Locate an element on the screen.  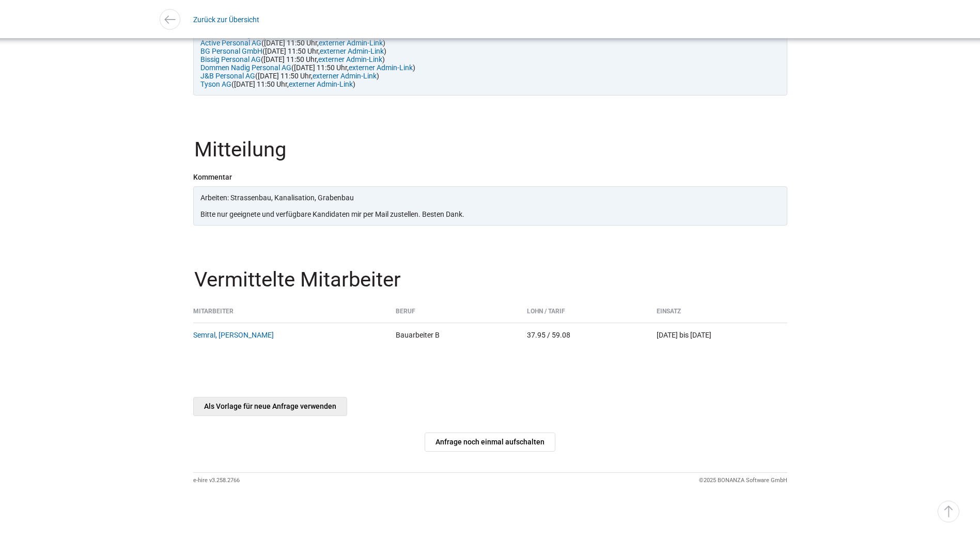
legend: Vermittelte Mitarbeiter is located at coordinates (492, 286).